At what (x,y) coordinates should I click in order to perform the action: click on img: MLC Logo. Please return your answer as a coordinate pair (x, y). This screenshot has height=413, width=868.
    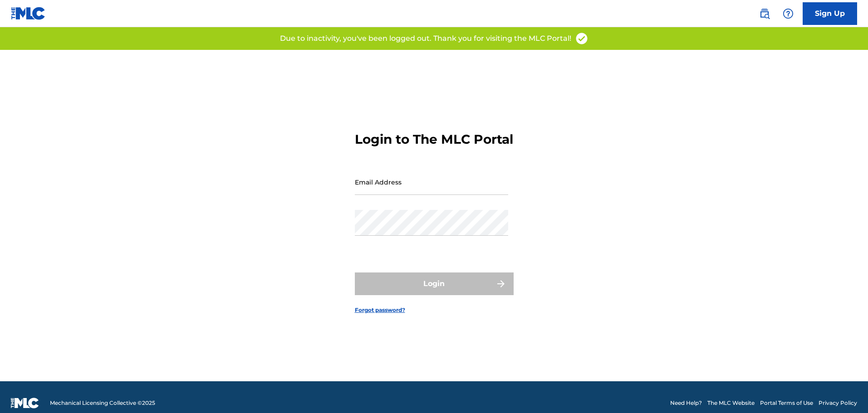
    Looking at the image, I should click on (28, 13).